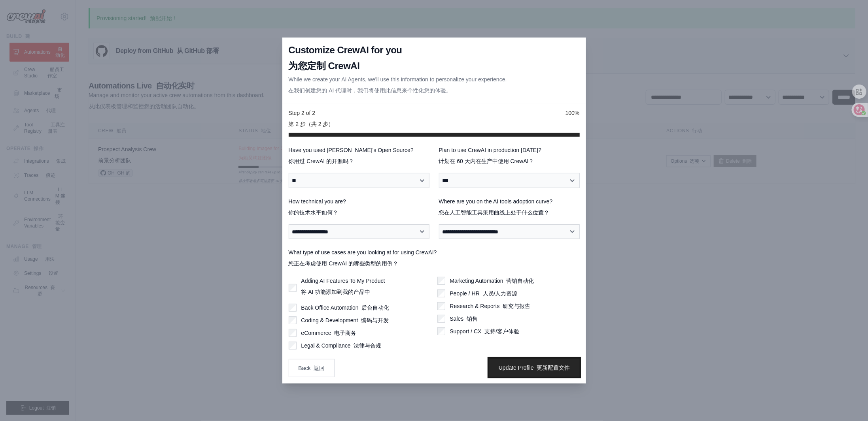 The height and width of the screenshot is (421, 868). I want to click on font: 研究与报告, so click(517, 306).